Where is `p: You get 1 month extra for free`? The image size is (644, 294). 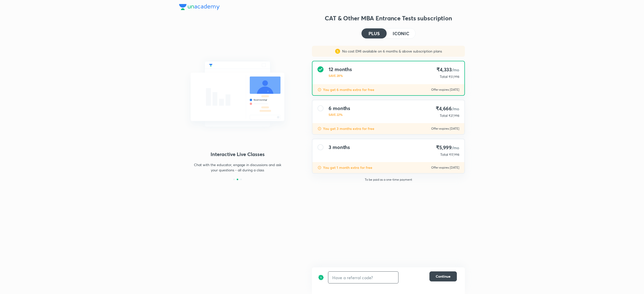
p: You get 1 month extra for free is located at coordinates (348, 168).